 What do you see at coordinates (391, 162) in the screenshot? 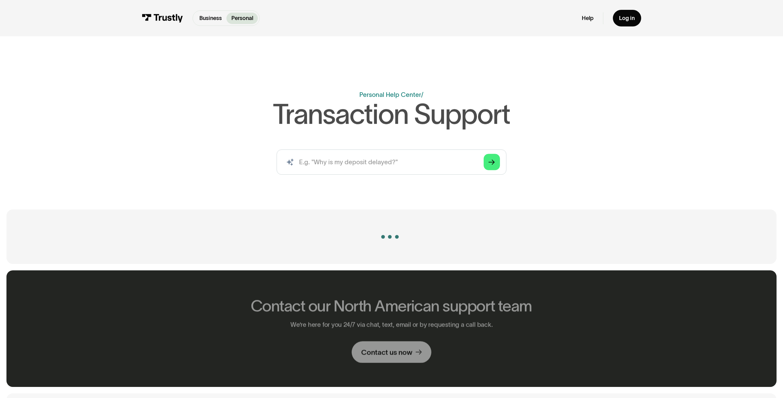
I see `input: search` at bounding box center [391, 162].